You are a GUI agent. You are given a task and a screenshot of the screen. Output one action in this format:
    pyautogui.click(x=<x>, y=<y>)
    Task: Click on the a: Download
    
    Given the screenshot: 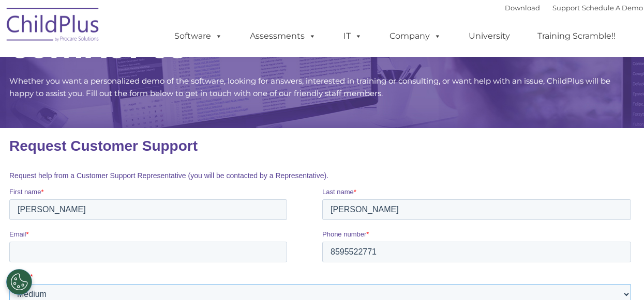 What is the action you would take?
    pyautogui.click(x=522, y=8)
    